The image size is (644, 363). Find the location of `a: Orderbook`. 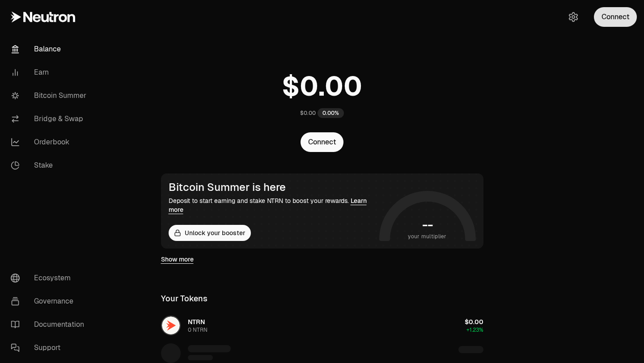

a: Orderbook is located at coordinates (50, 142).